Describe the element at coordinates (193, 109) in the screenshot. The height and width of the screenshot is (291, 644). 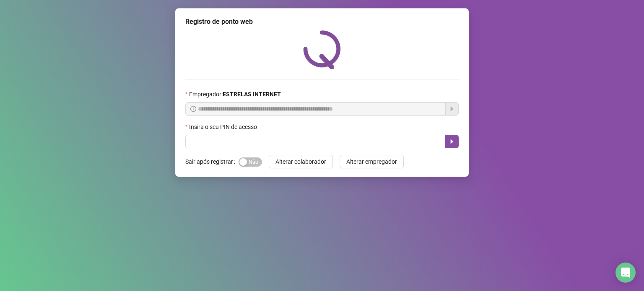
I see `span: info-circle` at that location.